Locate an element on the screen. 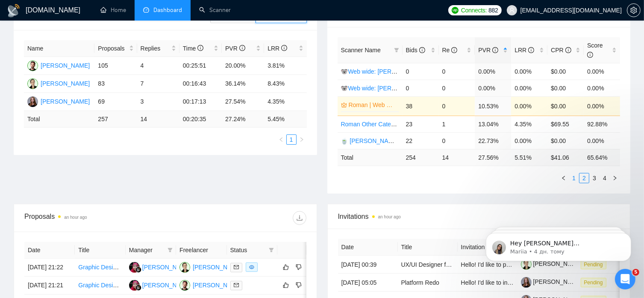 Image resolution: width=644 pixels, height=298 pixels. td: 65.64 % is located at coordinates (602, 157).